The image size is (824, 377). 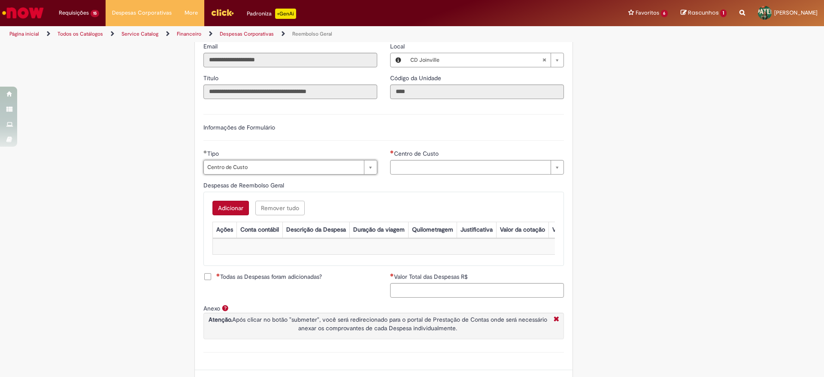 What do you see at coordinates (476, 60) in the screenshot?
I see `span: CD Joinville` at bounding box center [476, 60].